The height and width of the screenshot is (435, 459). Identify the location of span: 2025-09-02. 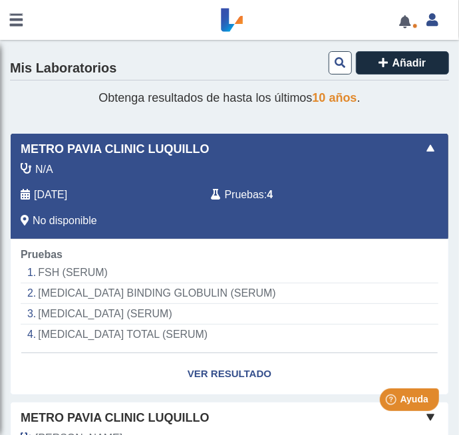
(51, 195).